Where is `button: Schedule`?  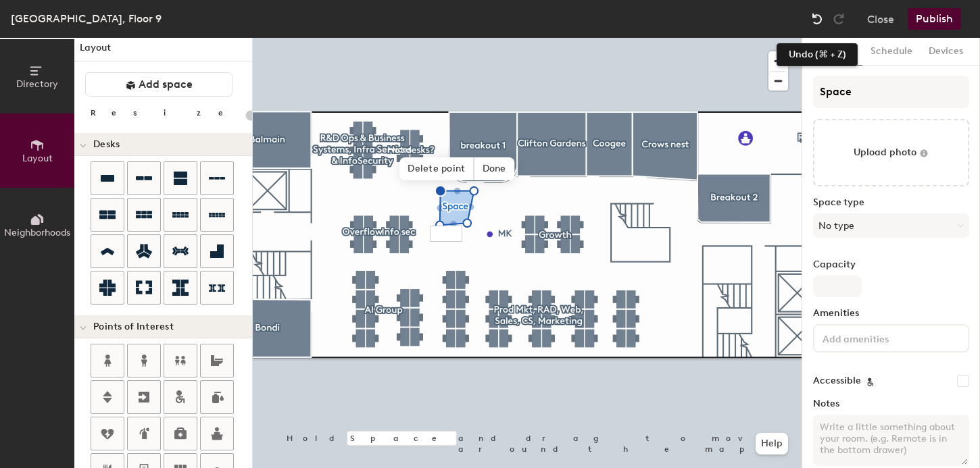 button: Schedule is located at coordinates (892, 51).